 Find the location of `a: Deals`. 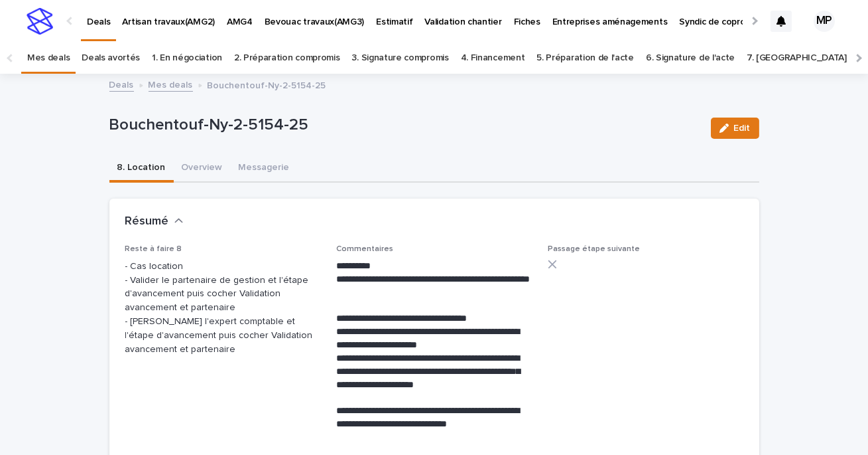

a: Deals is located at coordinates (122, 84).